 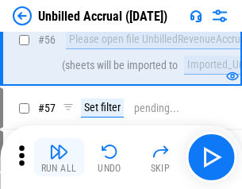 What do you see at coordinates (196, 16) in the screenshot?
I see `img: Support` at bounding box center [196, 16].